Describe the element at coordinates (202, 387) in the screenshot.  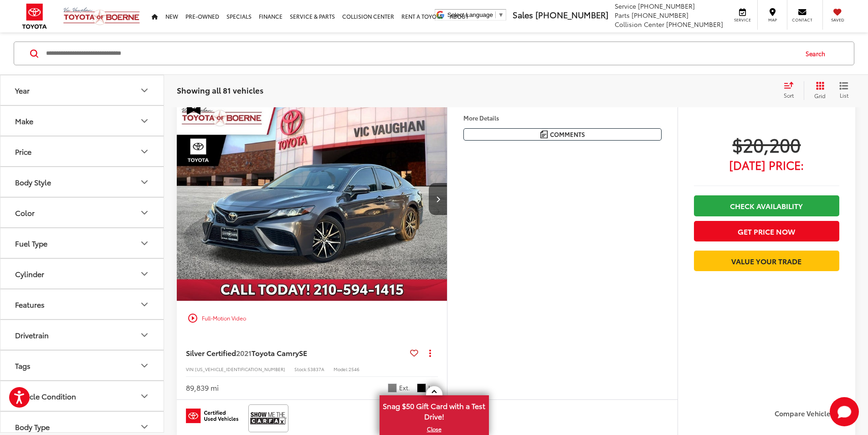
I see `div: 89,839 mi` at that location.